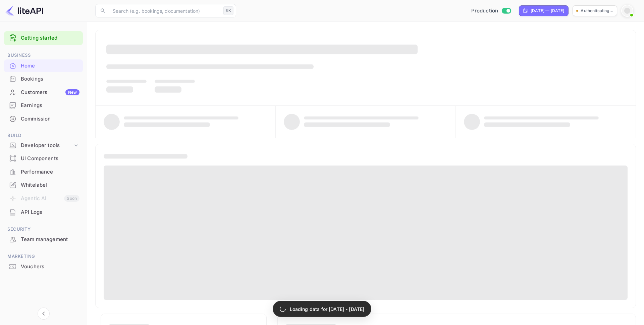 The image size is (644, 325). I want to click on div: ⌘K, so click(228, 11).